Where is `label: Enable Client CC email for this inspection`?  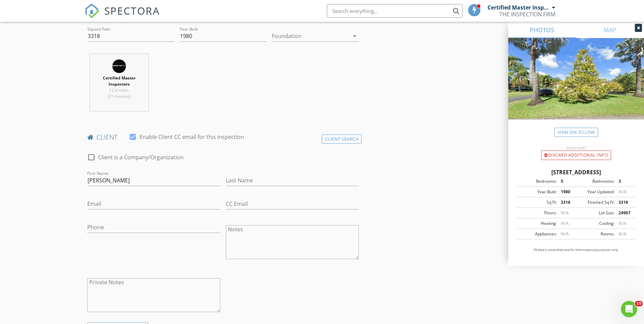 label: Enable Client CC email for this inspection is located at coordinates (192, 137).